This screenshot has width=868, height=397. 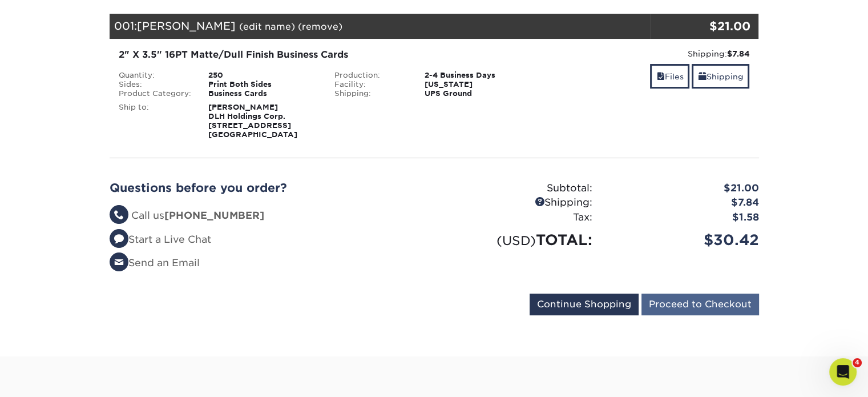 What do you see at coordinates (738, 54) in the screenshot?
I see `strong: $7.84` at bounding box center [738, 54].